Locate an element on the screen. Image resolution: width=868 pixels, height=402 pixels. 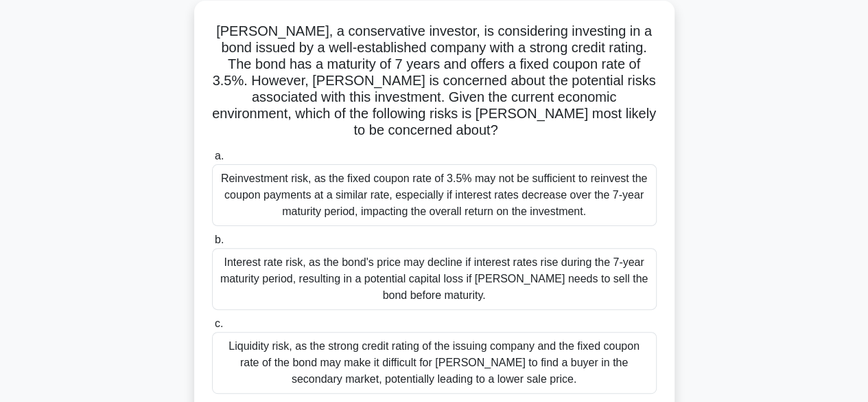
span: c. is located at coordinates (219, 322).